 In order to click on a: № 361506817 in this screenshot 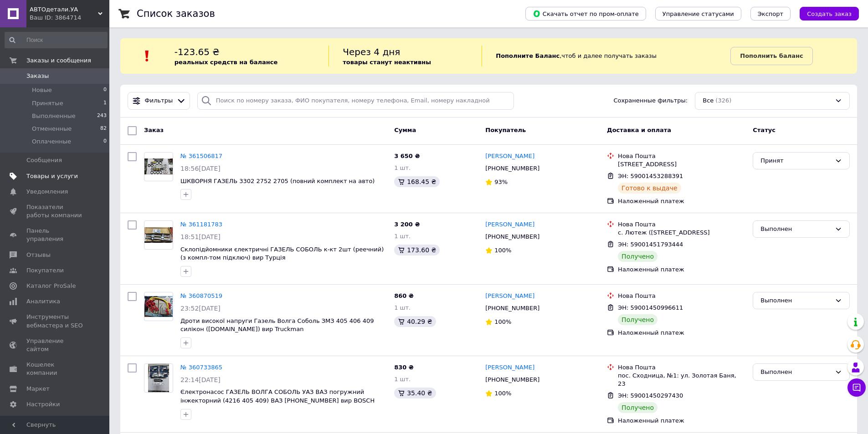, I will do `click(202, 156)`.